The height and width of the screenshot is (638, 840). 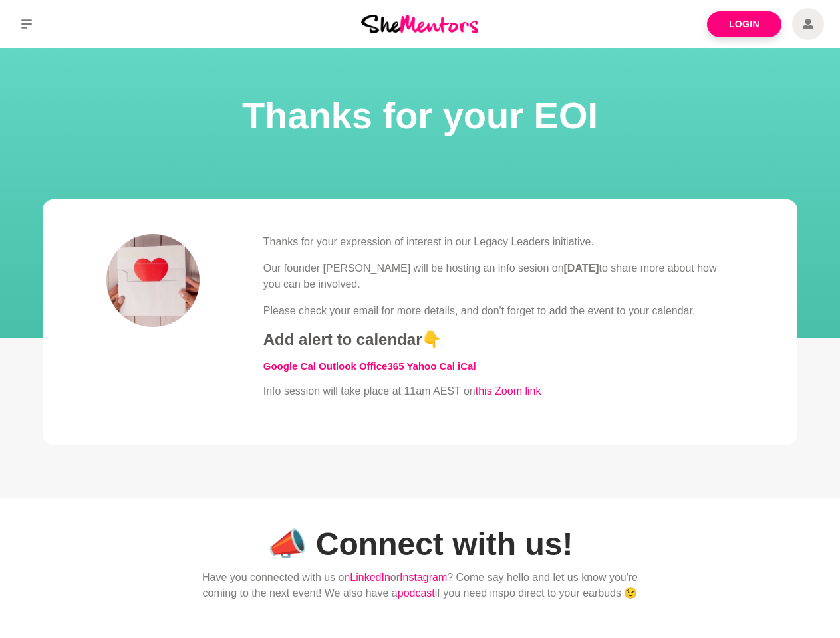 I want to click on a: Office365, so click(x=382, y=366).